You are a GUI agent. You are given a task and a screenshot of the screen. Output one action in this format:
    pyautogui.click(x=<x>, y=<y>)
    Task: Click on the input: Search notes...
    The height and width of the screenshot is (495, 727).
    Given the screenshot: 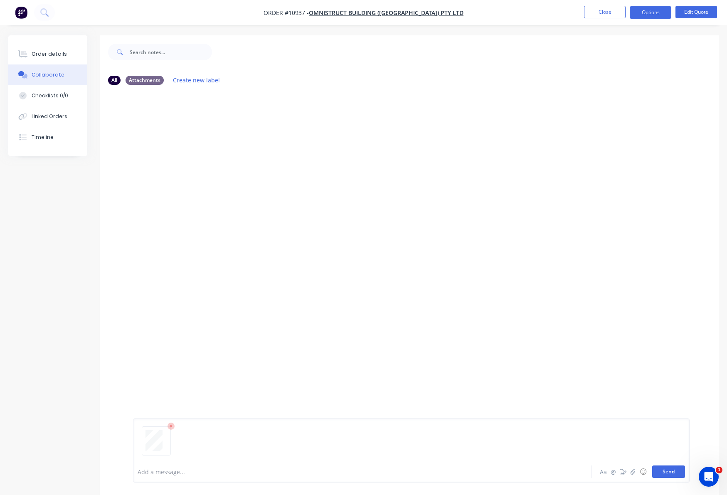 What is the action you would take?
    pyautogui.click(x=171, y=52)
    